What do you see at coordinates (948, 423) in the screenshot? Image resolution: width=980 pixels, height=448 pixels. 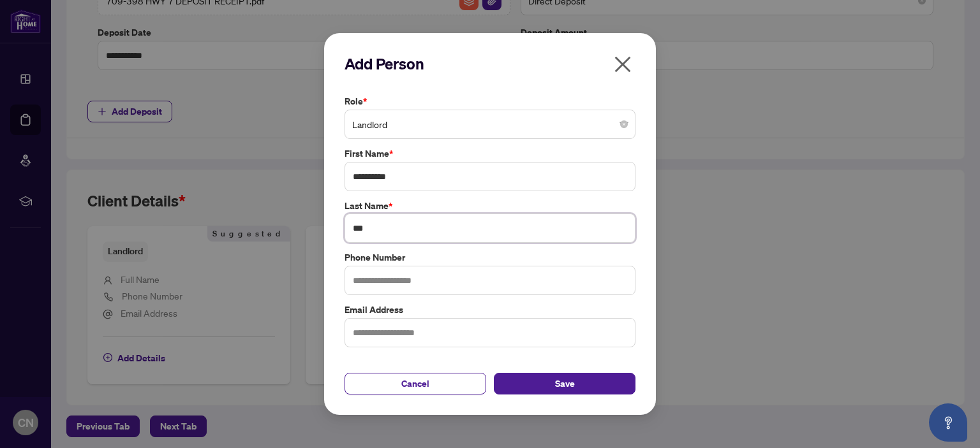 I see `button: Open asap` at bounding box center [948, 423].